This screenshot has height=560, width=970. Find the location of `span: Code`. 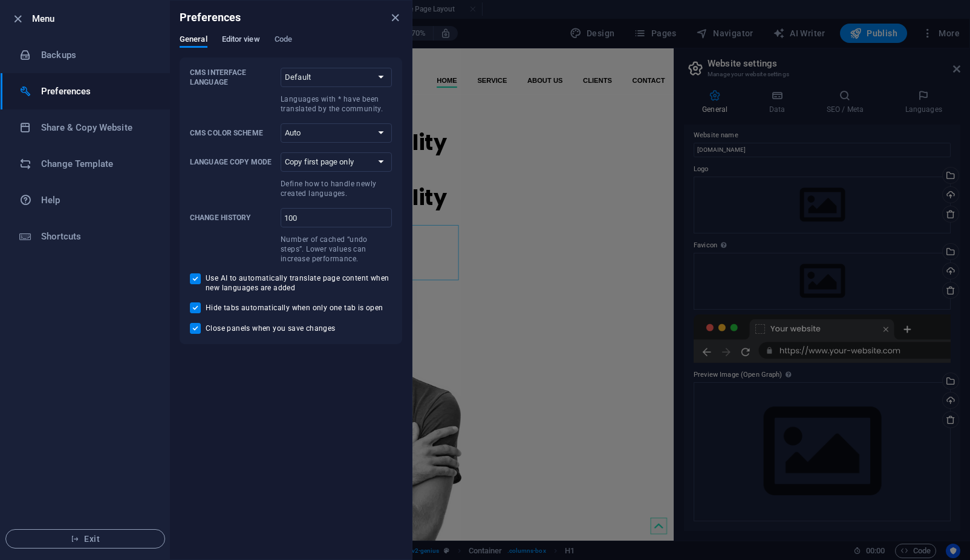

span: Code is located at coordinates (283, 40).